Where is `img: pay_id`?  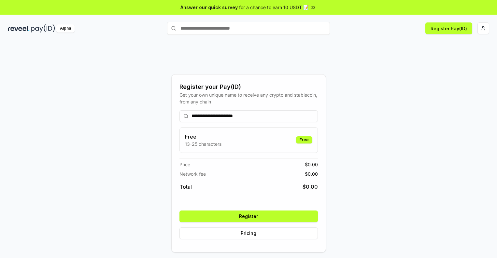 img: pay_id is located at coordinates (43, 28).